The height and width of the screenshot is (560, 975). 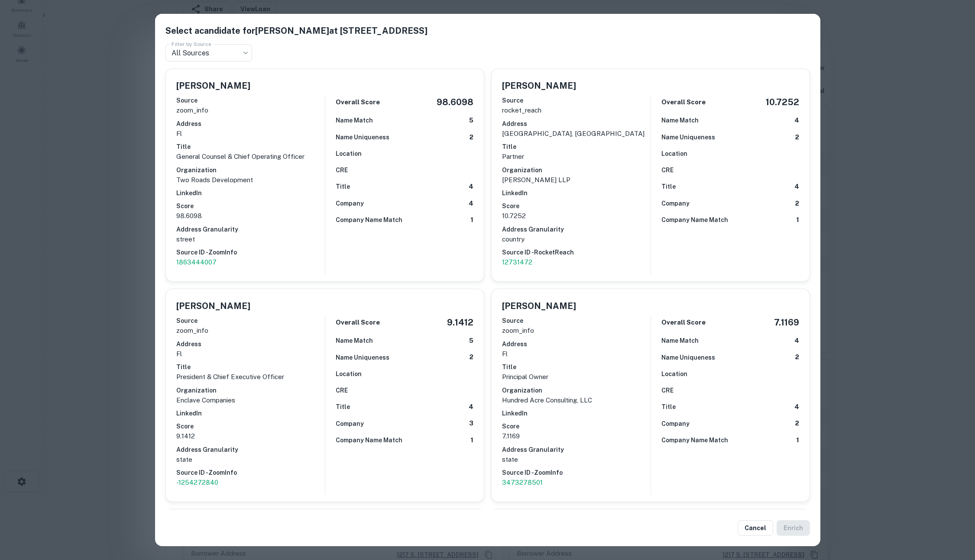 What do you see at coordinates (250, 377) in the screenshot?
I see `p: President & Chief Executive Officer` at bounding box center [250, 377].